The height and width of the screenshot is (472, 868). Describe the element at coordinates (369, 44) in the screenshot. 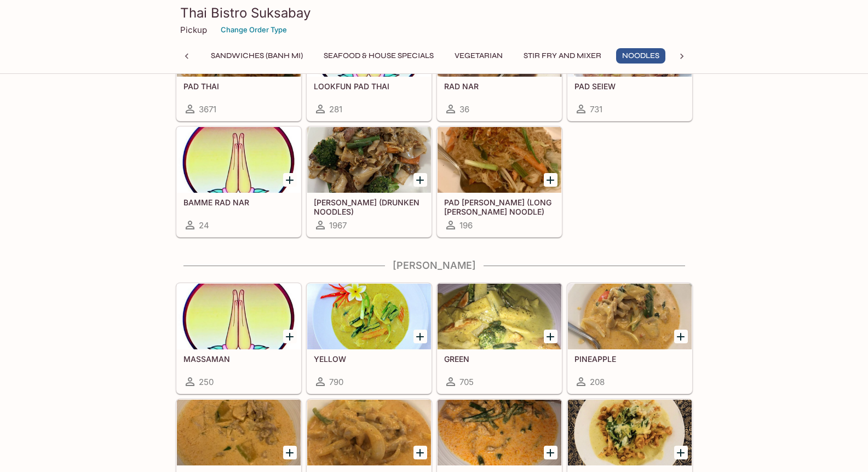

I see `div: LOOKFUN PAD THAI` at that location.